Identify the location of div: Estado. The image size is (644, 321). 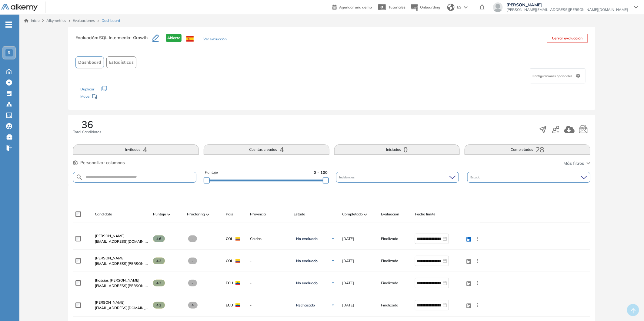
(528, 177).